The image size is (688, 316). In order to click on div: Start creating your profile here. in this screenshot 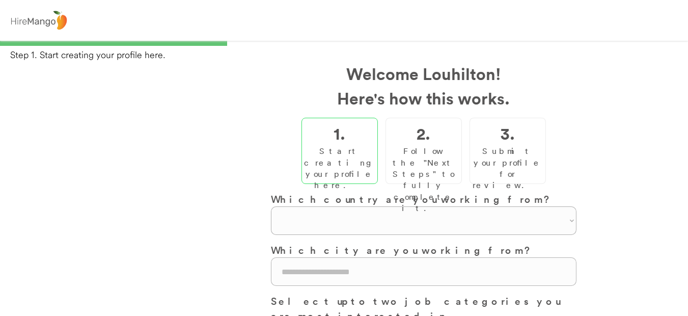, I will do `click(339, 168)`.